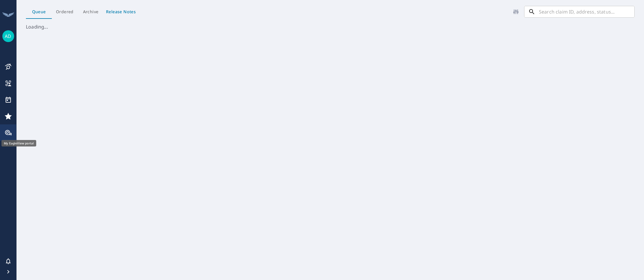  Describe the element at coordinates (39, 12) in the screenshot. I see `span: Queue` at that location.